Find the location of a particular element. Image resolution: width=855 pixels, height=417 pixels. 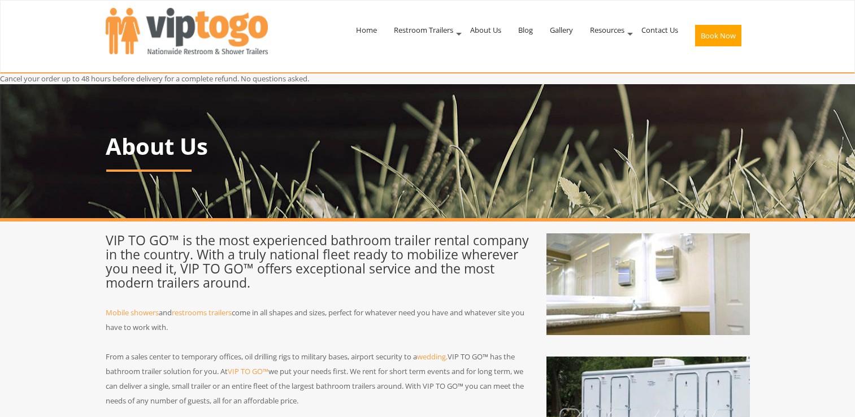

a: About Us is located at coordinates (486, 30).